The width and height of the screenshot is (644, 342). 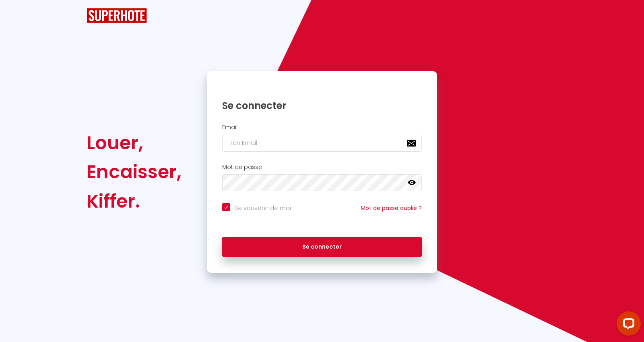 What do you see at coordinates (134, 201) in the screenshot?
I see `div: Kiffer.` at bounding box center [134, 201].